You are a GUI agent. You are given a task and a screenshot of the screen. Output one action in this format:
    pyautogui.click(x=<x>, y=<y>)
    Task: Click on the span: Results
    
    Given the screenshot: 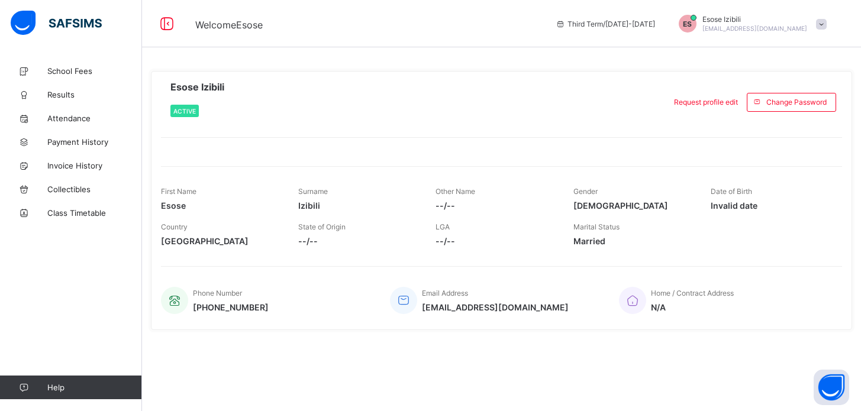 What is the action you would take?
    pyautogui.click(x=95, y=95)
    